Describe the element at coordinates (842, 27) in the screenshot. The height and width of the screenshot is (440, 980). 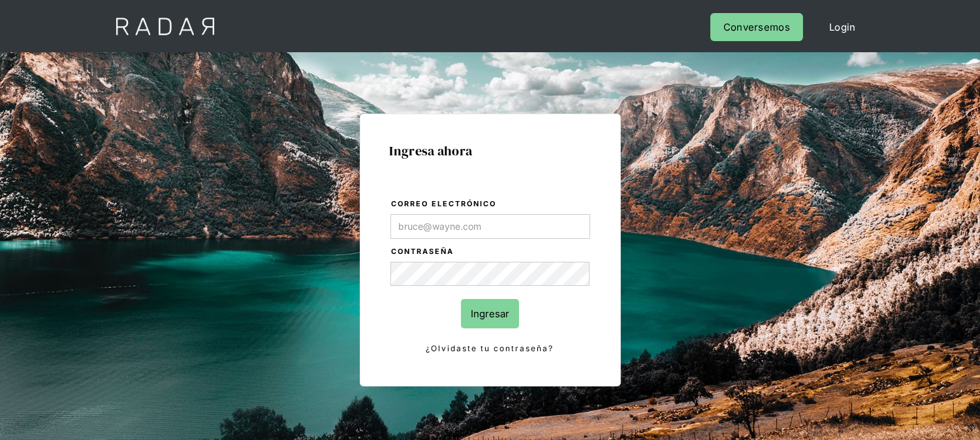
I see `a: Login` at that location.